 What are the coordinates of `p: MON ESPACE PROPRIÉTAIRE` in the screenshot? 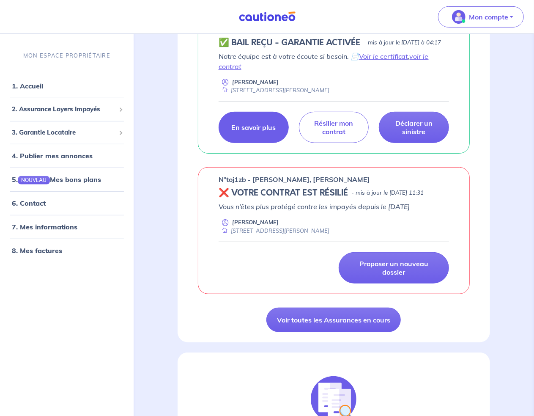 It's located at (67, 55).